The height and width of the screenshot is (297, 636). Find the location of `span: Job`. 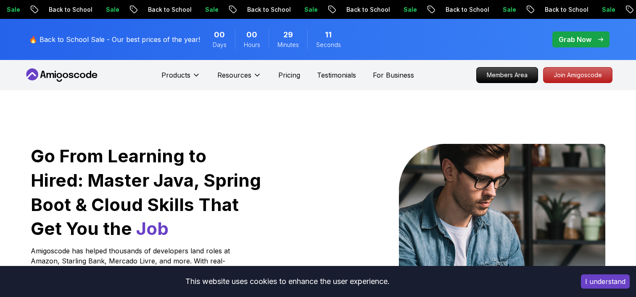

span: Job is located at coordinates (152, 229).